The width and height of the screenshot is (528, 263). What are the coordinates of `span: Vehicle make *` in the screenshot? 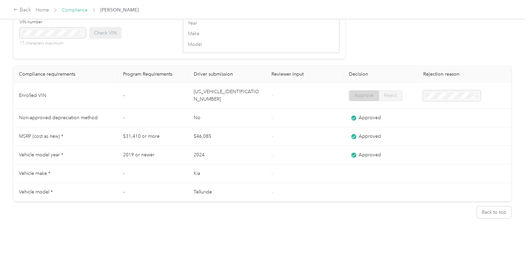 It's located at (34, 174).